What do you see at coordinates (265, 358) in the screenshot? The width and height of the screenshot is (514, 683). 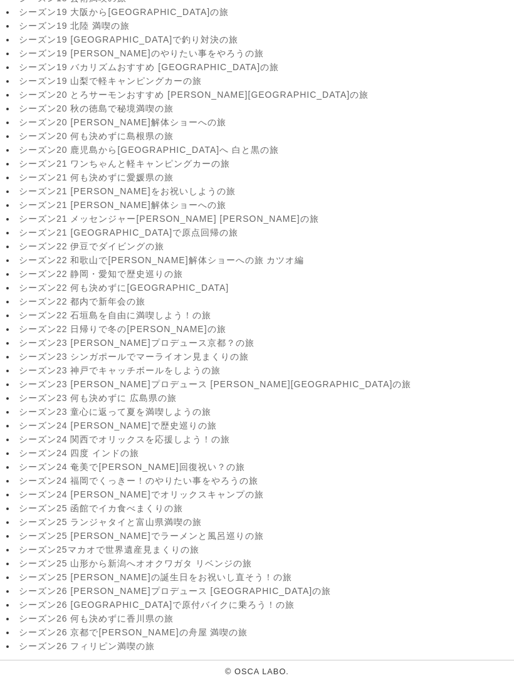 I see `a: シーズン23 シンガポールでマーライオン見まくりの旅` at bounding box center [265, 358].